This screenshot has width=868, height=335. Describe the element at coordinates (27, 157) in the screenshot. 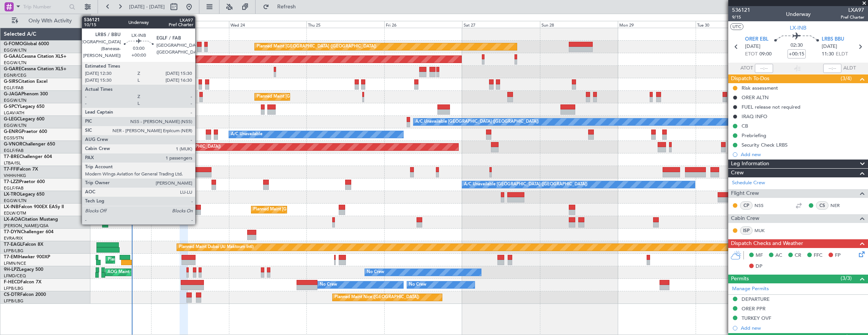

I see `a: T7-BREChallenger 604` at that location.